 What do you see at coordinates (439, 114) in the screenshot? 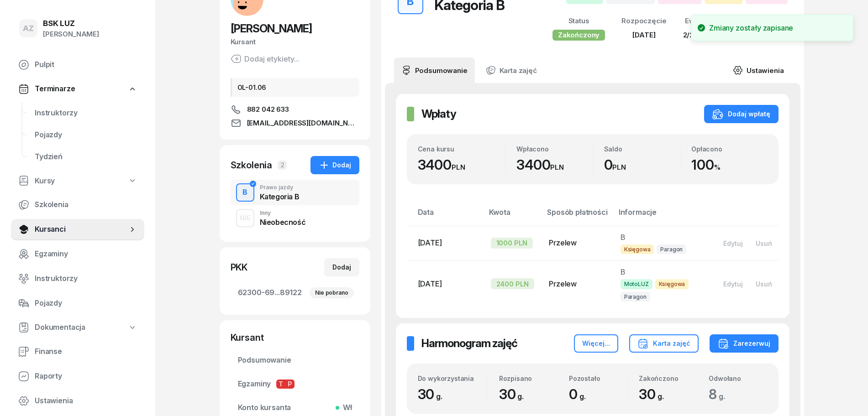
I see `h2: Wpłaty` at bounding box center [439, 114].